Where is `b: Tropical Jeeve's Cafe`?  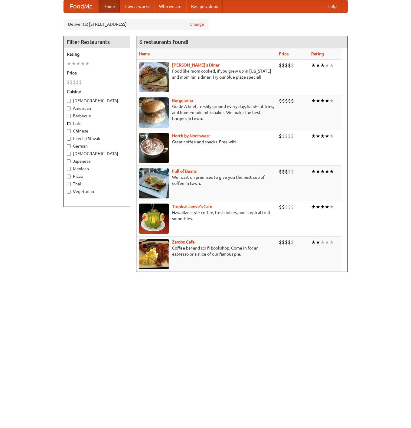 b: Tropical Jeeve's Cafe is located at coordinates (192, 207).